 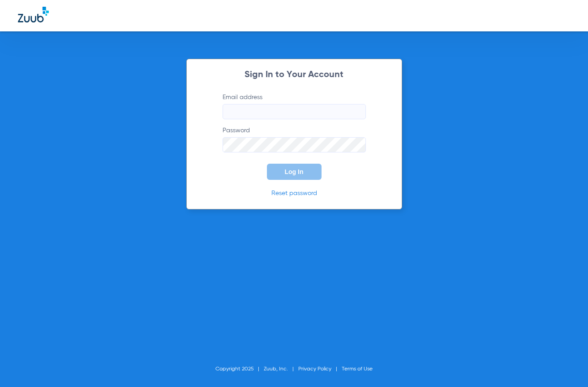 What do you see at coordinates (281, 369) in the screenshot?
I see `li: Zuub, Inc.` at bounding box center [281, 369].